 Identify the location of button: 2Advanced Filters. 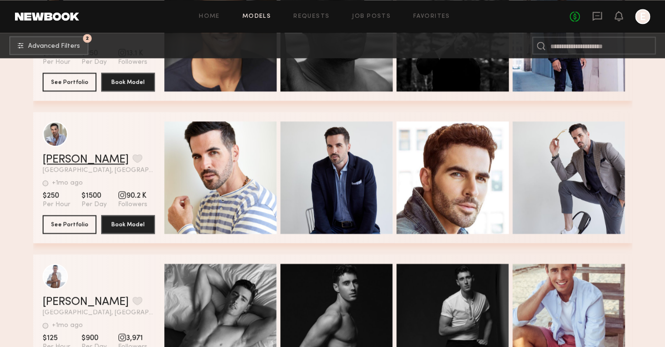
(49, 45).